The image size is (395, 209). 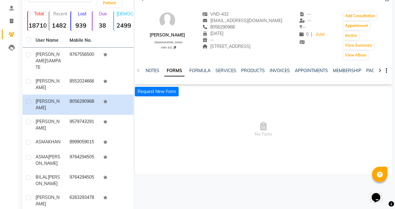 What do you see at coordinates (356, 26) in the screenshot?
I see `button: Appointment` at bounding box center [356, 26].